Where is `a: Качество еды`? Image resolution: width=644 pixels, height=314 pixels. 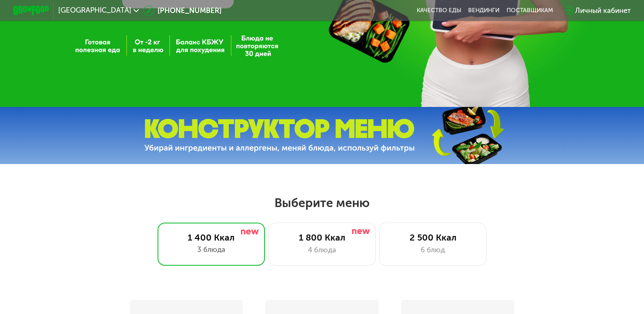 a: Качество еды is located at coordinates (439, 10).